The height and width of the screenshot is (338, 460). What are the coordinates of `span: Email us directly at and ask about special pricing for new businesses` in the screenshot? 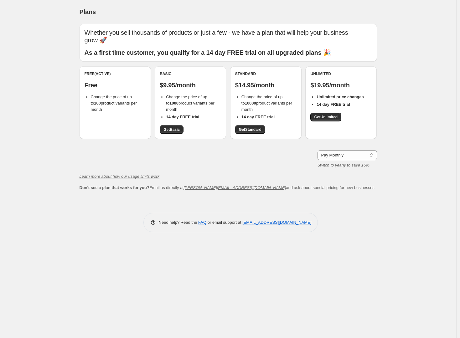 It's located at (227, 188).